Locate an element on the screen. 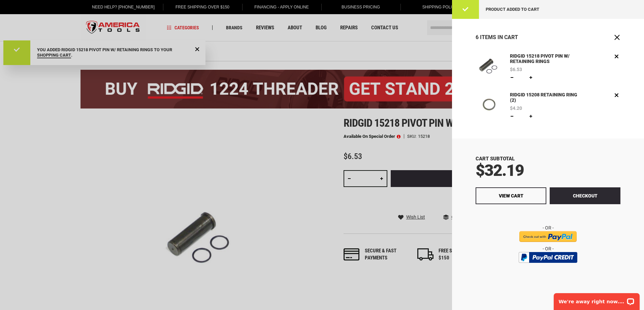 This screenshot has width=644, height=310. button: Open LiveChat chat widget is located at coordinates (81, 13).